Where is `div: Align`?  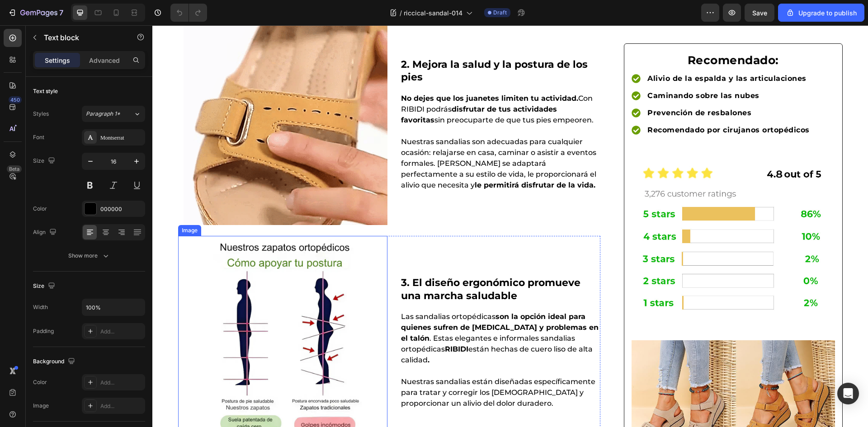 div: Align is located at coordinates (46, 232).